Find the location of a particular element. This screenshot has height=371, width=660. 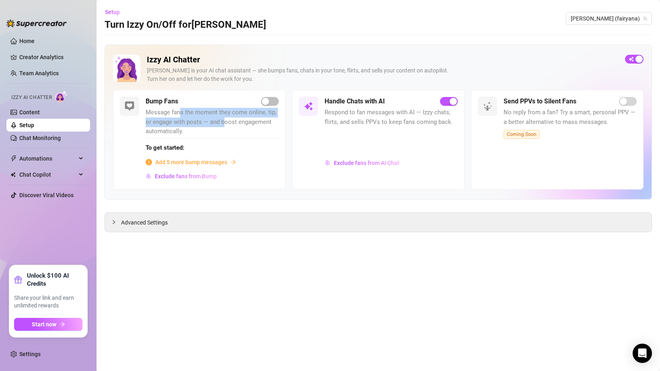

a: Team Analytics is located at coordinates (39, 73).